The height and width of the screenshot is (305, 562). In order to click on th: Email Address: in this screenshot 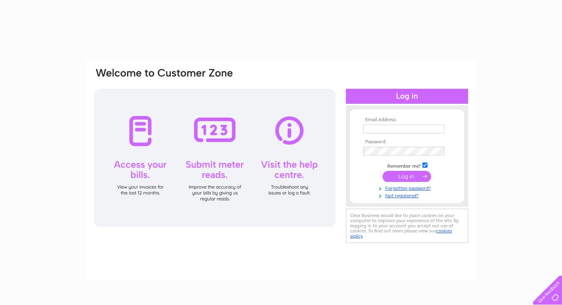, I will do `click(407, 120)`.